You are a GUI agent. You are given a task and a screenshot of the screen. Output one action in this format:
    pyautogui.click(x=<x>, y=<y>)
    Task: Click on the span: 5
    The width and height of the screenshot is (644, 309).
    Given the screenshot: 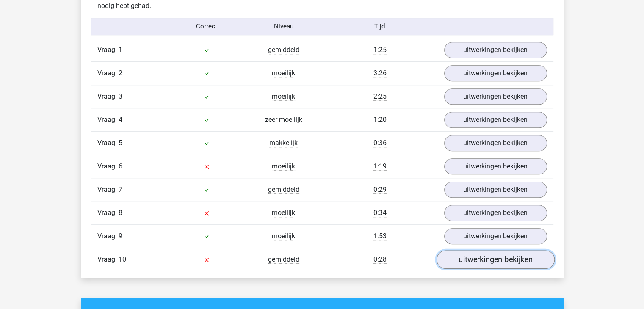 What is the action you would take?
    pyautogui.click(x=120, y=143)
    